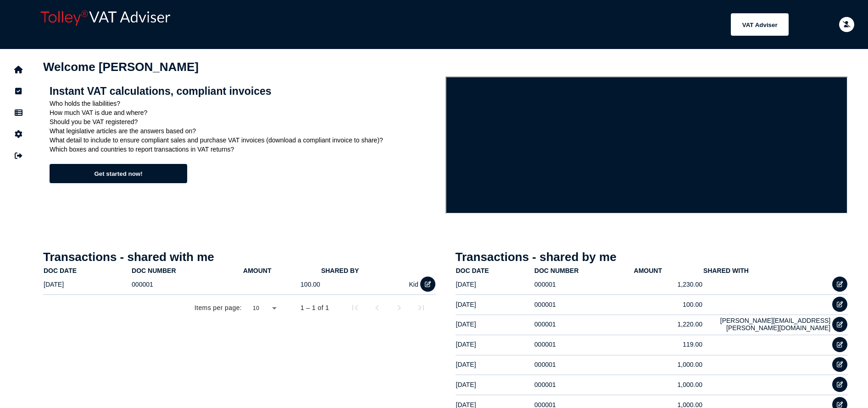 This screenshot has width=868, height=408. What do you see at coordinates (760, 25) in the screenshot?
I see `button: Shows a dropdown of VAT Advisor options` at bounding box center [760, 25].